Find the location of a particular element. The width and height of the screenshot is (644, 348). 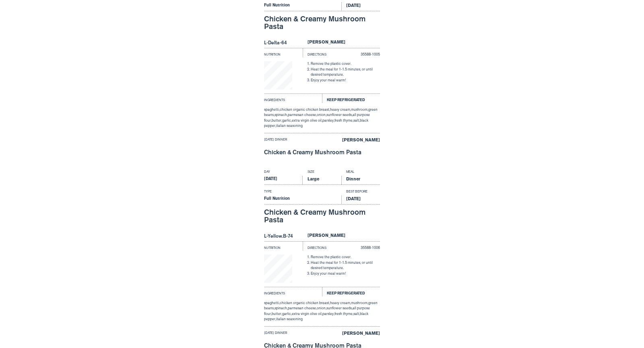

div: L-Yellow.B-74 is located at coordinates (283, 237).